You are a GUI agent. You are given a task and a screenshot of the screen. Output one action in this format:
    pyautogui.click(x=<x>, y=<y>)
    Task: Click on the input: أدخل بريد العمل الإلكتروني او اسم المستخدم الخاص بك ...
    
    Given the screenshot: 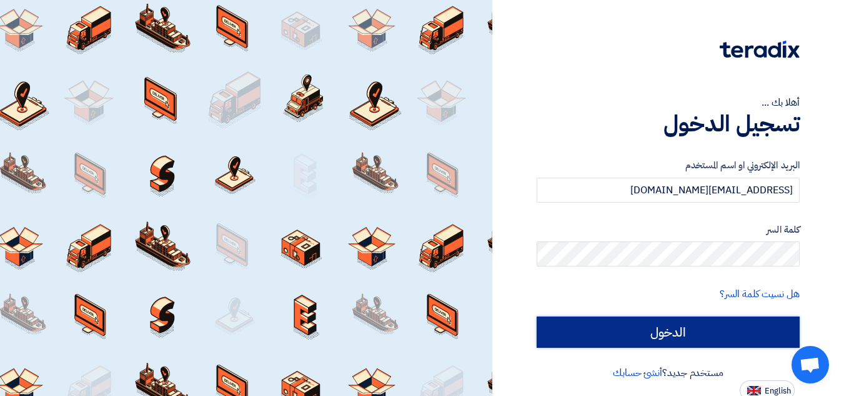 What is the action you would take?
    pyautogui.click(x=668, y=190)
    